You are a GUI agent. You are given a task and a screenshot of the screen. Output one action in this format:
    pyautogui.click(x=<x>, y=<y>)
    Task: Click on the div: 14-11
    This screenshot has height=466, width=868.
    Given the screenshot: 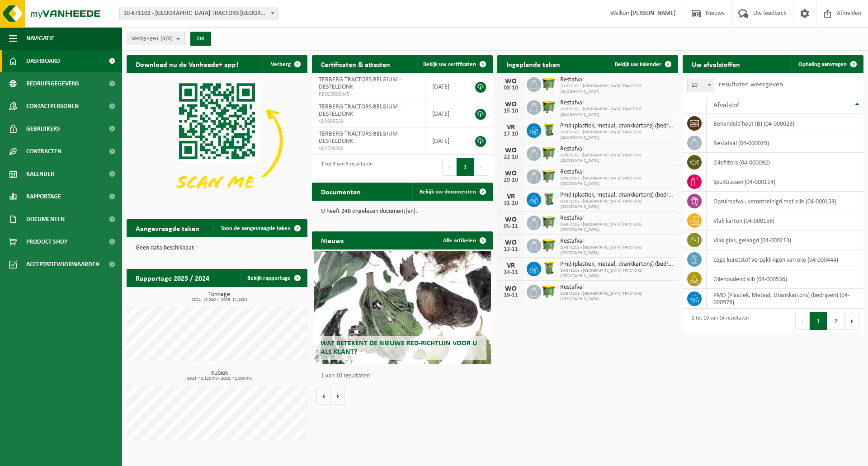 What is the action you would take?
    pyautogui.click(x=511, y=272)
    